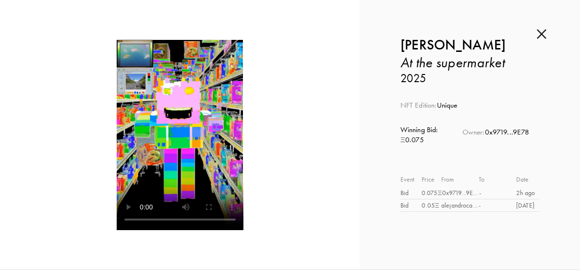  What do you see at coordinates (431, 205) in the screenshot?
I see `div: 0.05 Ξ` at bounding box center [431, 205].